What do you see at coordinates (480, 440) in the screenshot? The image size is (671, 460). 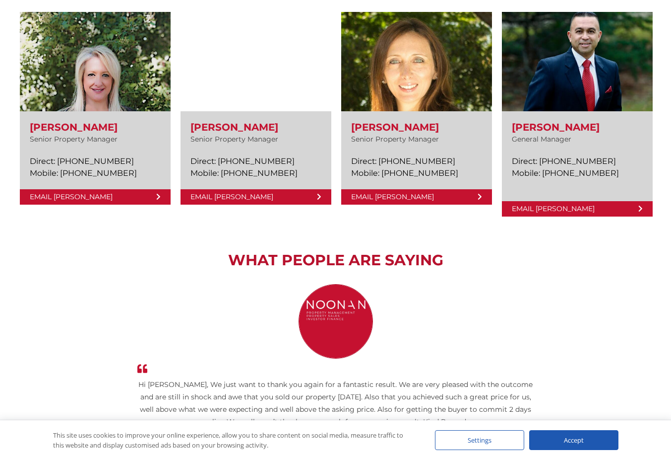 I see `div: Settings` at bounding box center [480, 440].